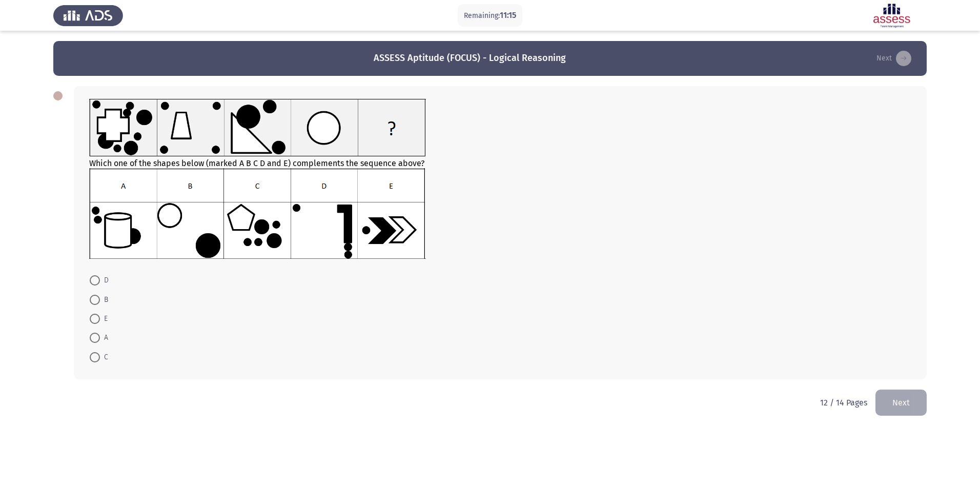 The height and width of the screenshot is (489, 980). Describe the element at coordinates (258, 128) in the screenshot. I see `img: UkFYYV8wODRfQSAucG5nMTY5MTMyNDIwODY1NA==.png` at that location.